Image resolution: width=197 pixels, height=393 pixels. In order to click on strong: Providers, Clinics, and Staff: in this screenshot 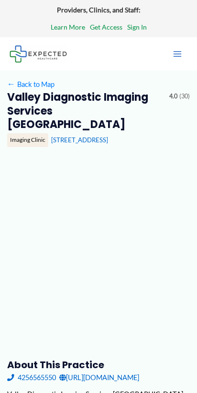, I will do `click(98, 10)`.